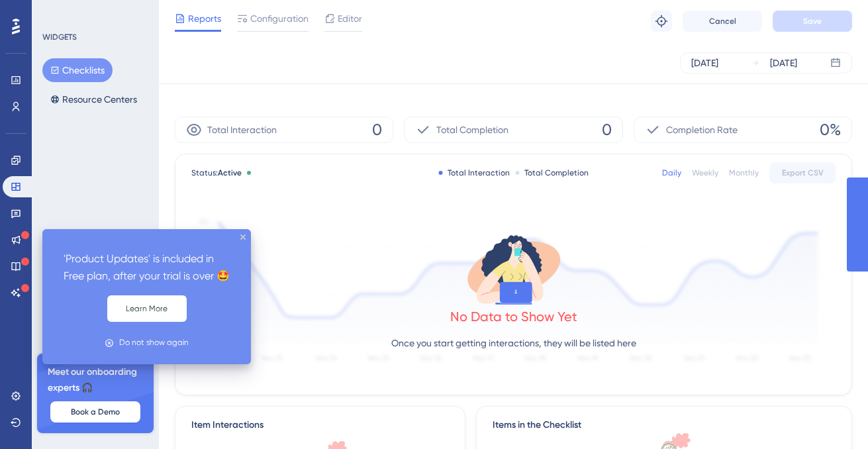 This screenshot has width=868, height=449. I want to click on p: 'Product Updates' is included in Free plan, after your trial is over 🤩, so click(146, 267).